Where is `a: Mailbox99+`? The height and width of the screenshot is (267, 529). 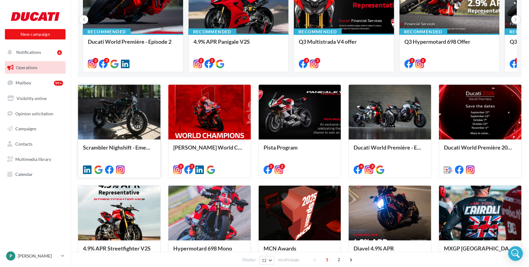 a: Mailbox99+ is located at coordinates (35, 83).